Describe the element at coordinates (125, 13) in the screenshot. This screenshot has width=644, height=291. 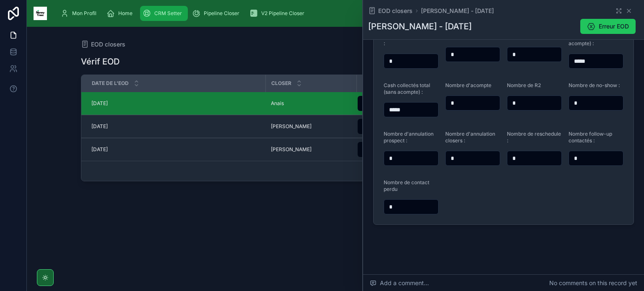
I see `span: Home` at that location.